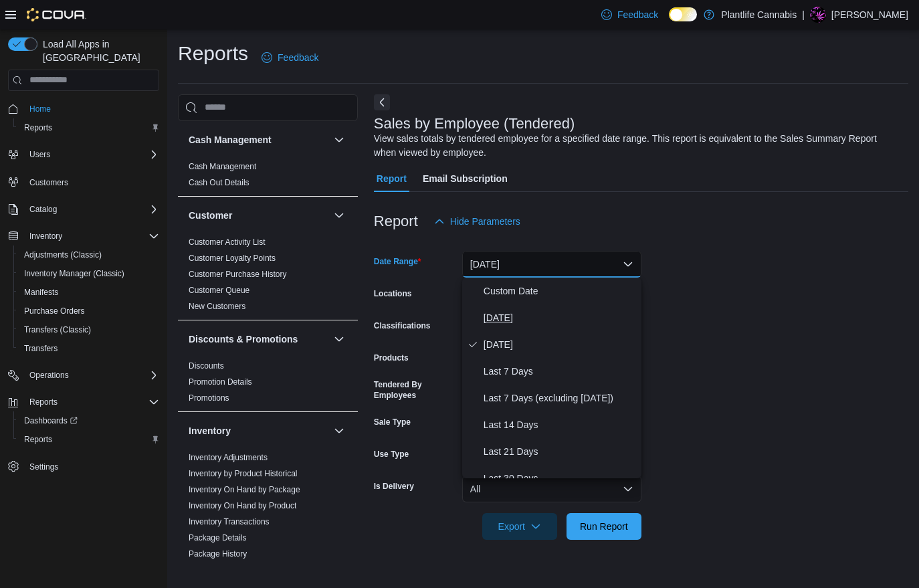  I want to click on span: Inventory Adjustments, so click(228, 458).